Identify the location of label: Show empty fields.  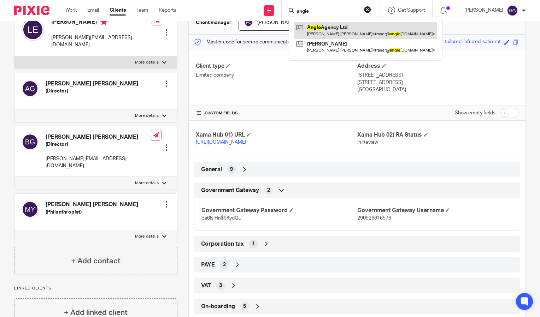
(475, 113).